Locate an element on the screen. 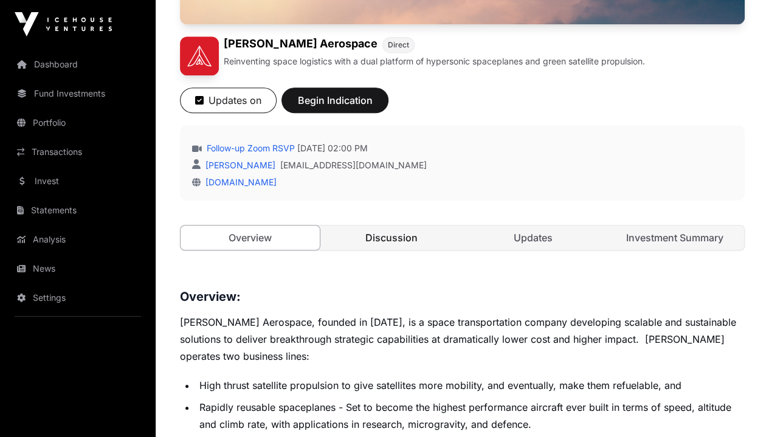  li: High thrust satellite propulsion to give satellites more mobility, and eventually, make them refu... is located at coordinates (470, 386).